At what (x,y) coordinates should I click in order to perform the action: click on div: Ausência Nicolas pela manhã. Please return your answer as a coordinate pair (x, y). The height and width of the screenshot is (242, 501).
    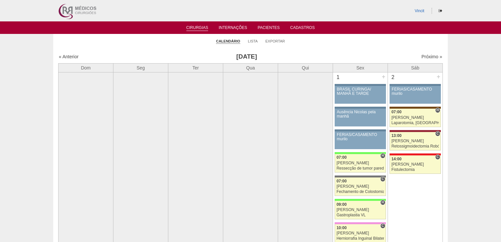
    Looking at the image, I should click on (360, 114).